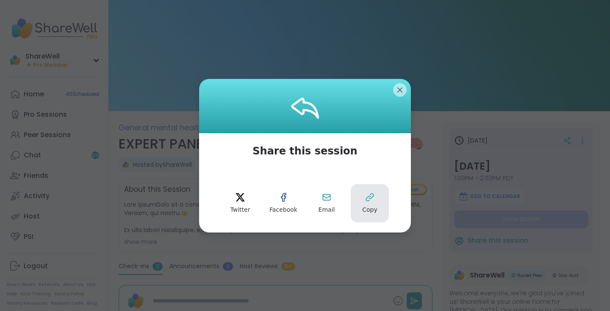 Image resolution: width=610 pixels, height=311 pixels. What do you see at coordinates (240, 203) in the screenshot?
I see `button: twitter` at bounding box center [240, 203].